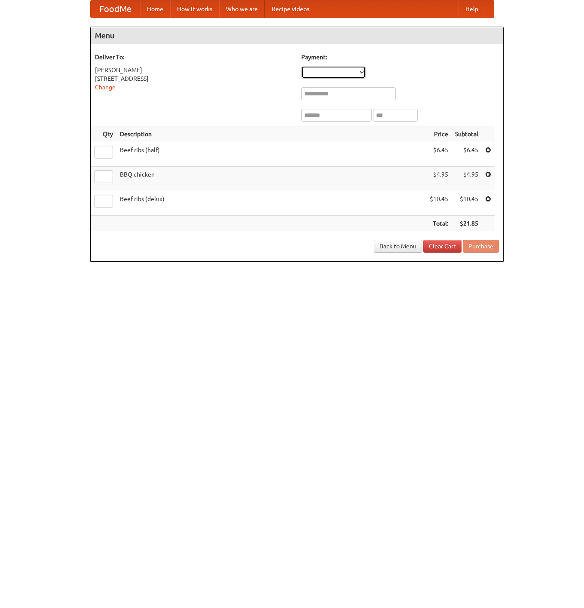  Describe the element at coordinates (398, 246) in the screenshot. I see `a: Back to Menu` at that location.